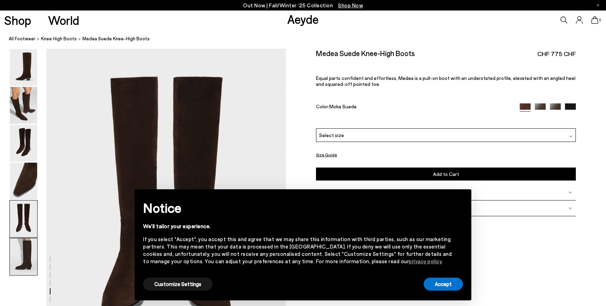 The image size is (606, 306). What do you see at coordinates (444, 284) in the screenshot?
I see `button: Accept` at bounding box center [444, 284].